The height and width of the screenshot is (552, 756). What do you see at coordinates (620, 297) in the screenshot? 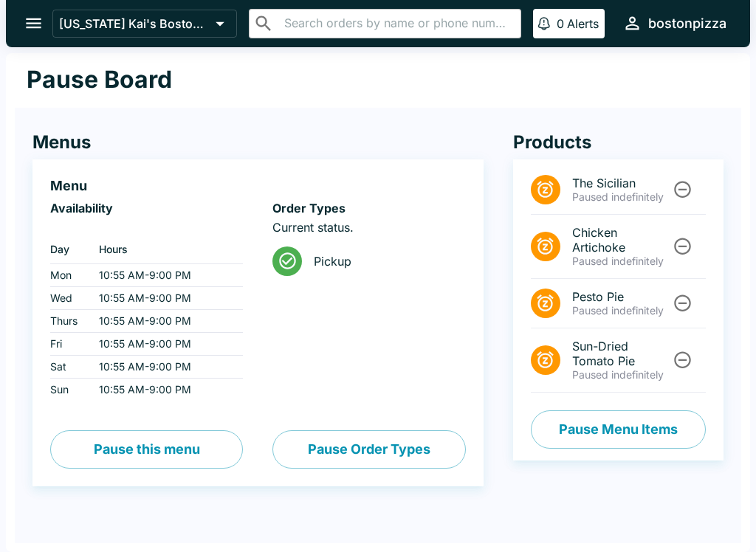
I see `span: Pesto Pie` at bounding box center [620, 297].